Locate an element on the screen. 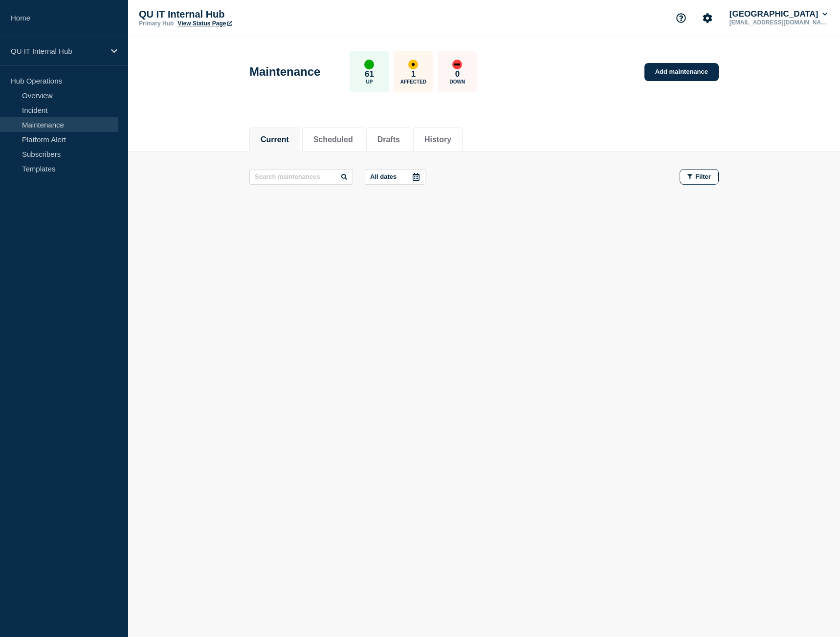 This screenshot has width=840, height=637. p: 1 is located at coordinates (413, 74).